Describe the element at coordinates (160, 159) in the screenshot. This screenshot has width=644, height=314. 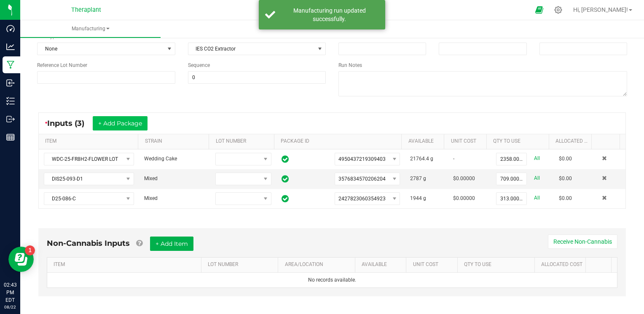
I see `span: Wedding Cake` at that location.